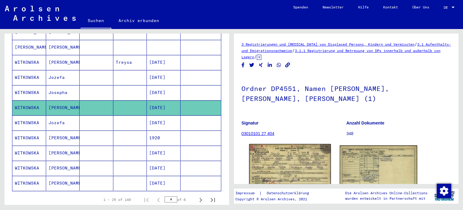  Describe the element at coordinates (288, 65) in the screenshot. I see `button: Copy link` at that location.